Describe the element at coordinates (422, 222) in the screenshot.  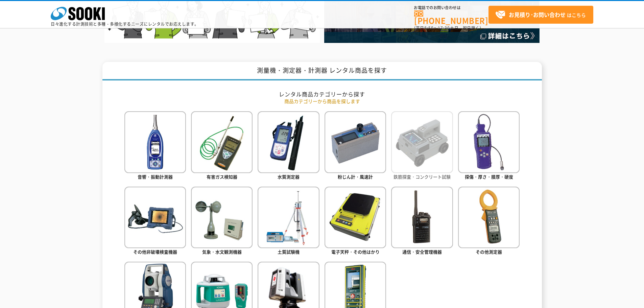
I see `a: 通信・安全管理機器` at that location.